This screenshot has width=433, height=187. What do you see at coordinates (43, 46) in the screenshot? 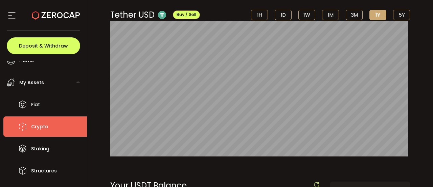
I see `button: Deposit & Withdraw` at bounding box center [43, 46].